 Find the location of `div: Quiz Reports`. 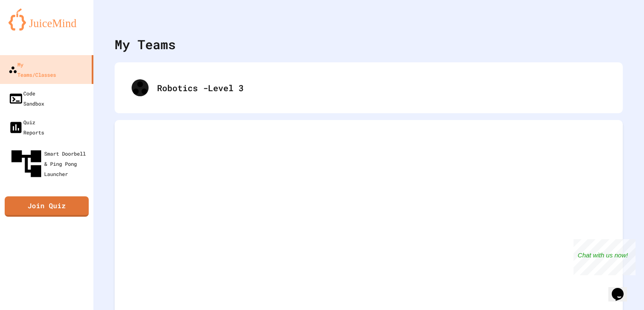

div: Quiz Reports is located at coordinates (26, 127).